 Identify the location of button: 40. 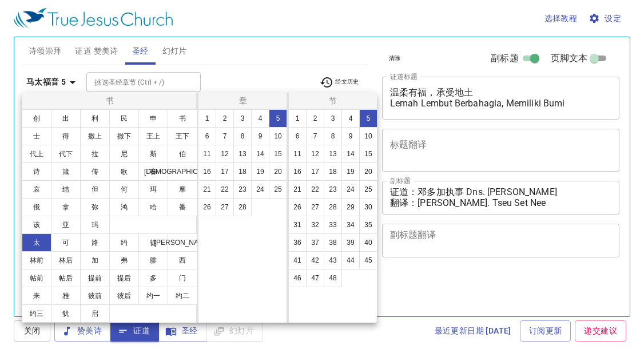
(368, 242).